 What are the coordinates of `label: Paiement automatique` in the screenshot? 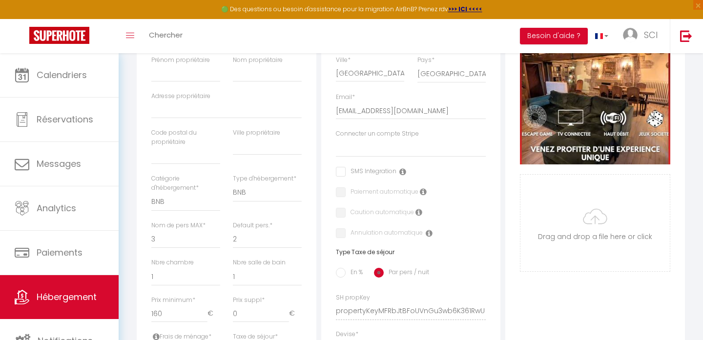 It's located at (382, 193).